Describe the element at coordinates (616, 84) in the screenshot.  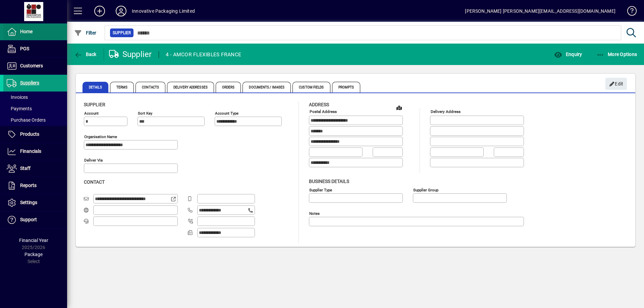
I see `span: Edit` at that location.